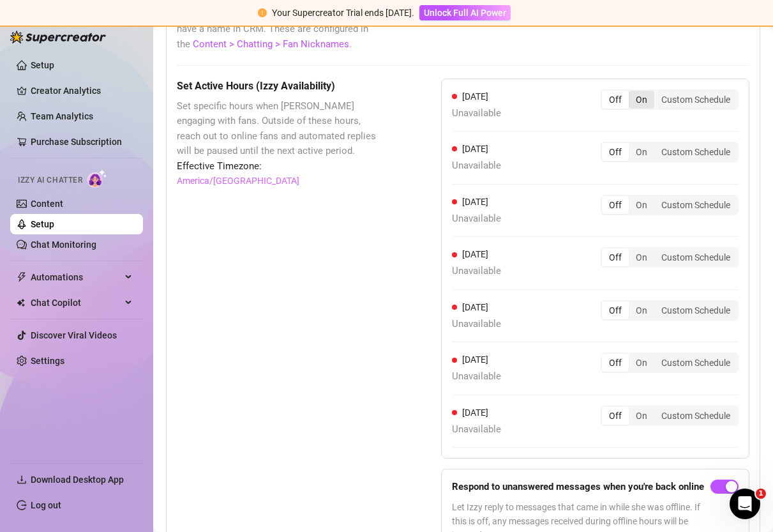  Describe the element at coordinates (277, 86) in the screenshot. I see `h5: Set Active Hours (Izzy Availability)` at that location.